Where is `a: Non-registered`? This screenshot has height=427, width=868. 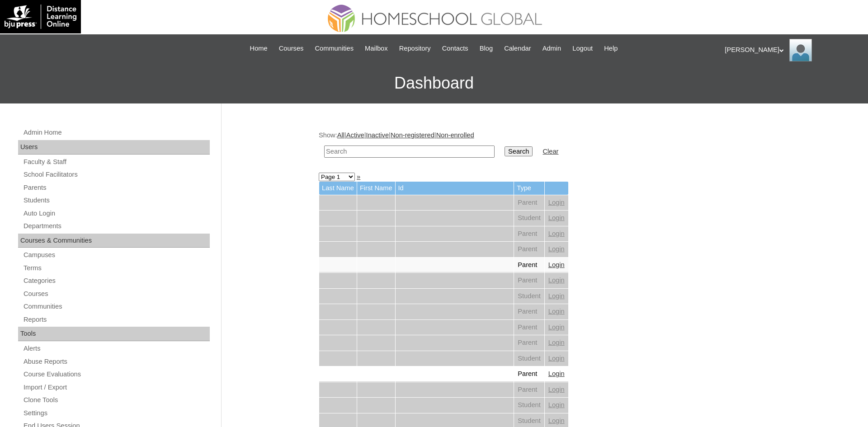 a: Non-registered is located at coordinates (413, 135).